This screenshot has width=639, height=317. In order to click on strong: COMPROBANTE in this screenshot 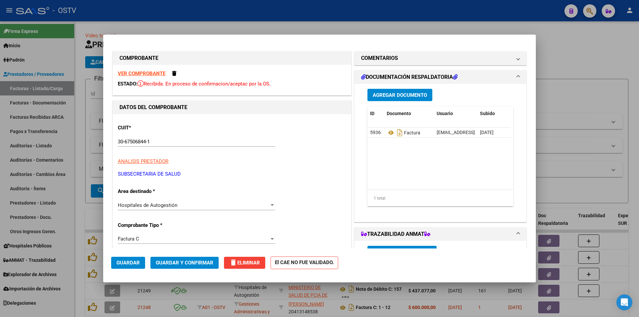, I will do `click(139, 58)`.